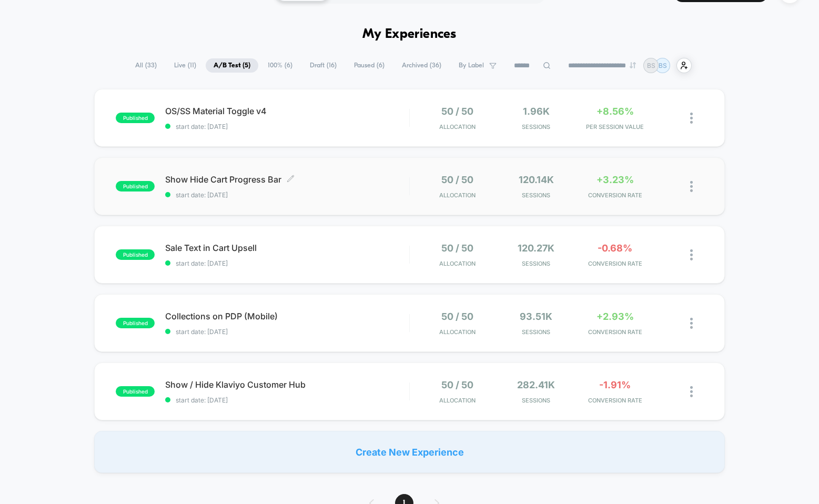 This screenshot has height=504, width=819. I want to click on span: A/B Test ( 5 ), so click(232, 65).